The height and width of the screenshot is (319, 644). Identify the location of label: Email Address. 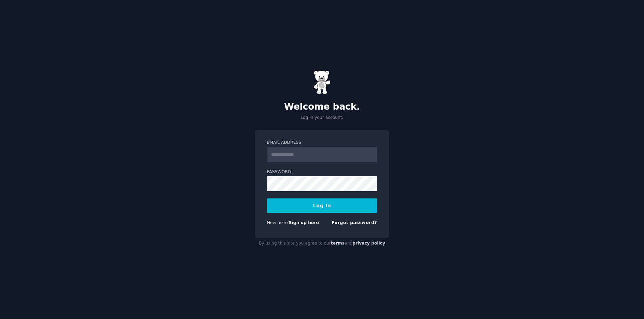
(322, 143).